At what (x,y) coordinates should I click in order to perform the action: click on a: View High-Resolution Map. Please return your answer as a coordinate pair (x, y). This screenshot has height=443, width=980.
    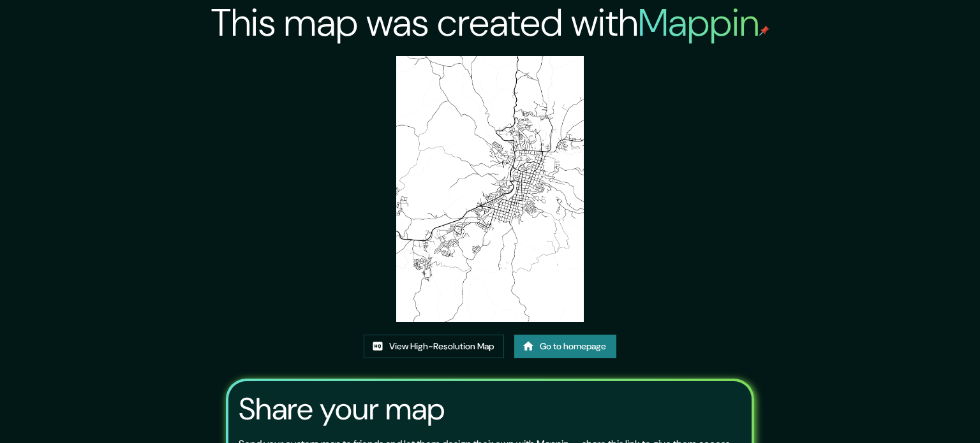
    Looking at the image, I should click on (434, 346).